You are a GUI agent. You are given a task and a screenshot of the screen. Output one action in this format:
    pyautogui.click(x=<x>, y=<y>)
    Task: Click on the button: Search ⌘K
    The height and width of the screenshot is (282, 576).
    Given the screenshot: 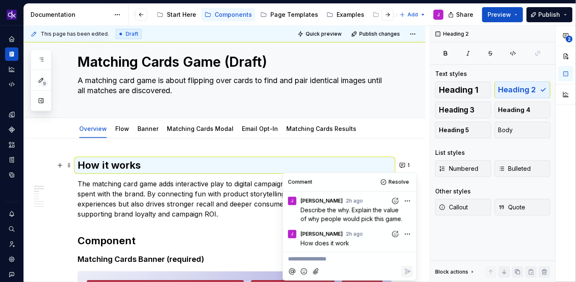 What is the action you would take?
    pyautogui.click(x=12, y=229)
    